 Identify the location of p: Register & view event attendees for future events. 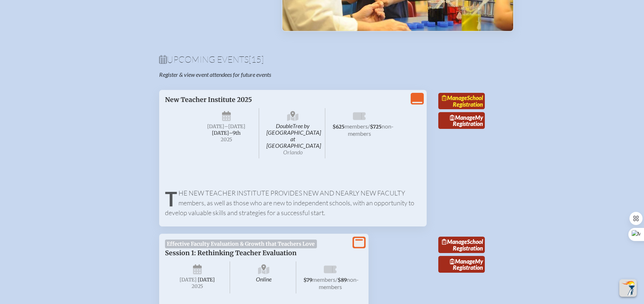
(255, 74).